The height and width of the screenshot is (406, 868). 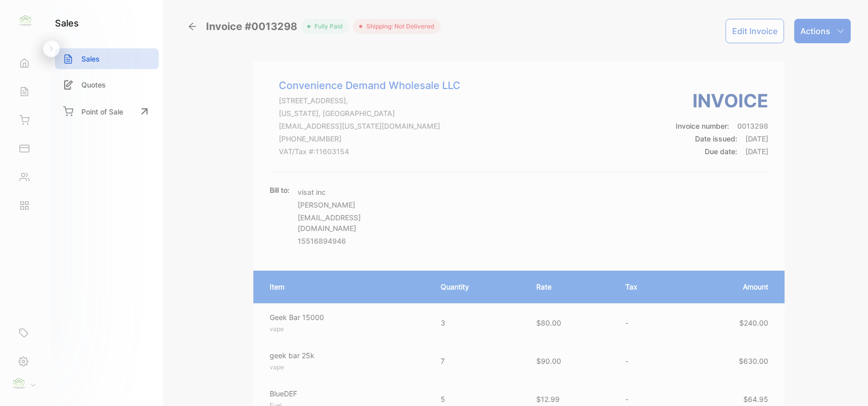 What do you see at coordinates (369, 151) in the screenshot?
I see `p: VAT/Tax #: 11603154` at bounding box center [369, 151].